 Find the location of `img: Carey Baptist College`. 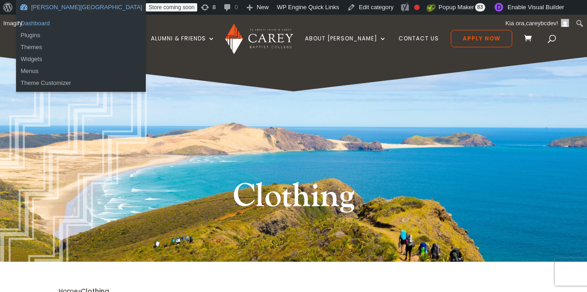

img: Carey Baptist College is located at coordinates (259, 39).